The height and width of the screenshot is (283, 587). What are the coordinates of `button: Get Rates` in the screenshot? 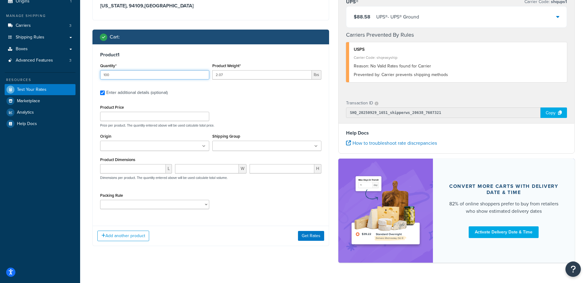 It's located at (311, 236).